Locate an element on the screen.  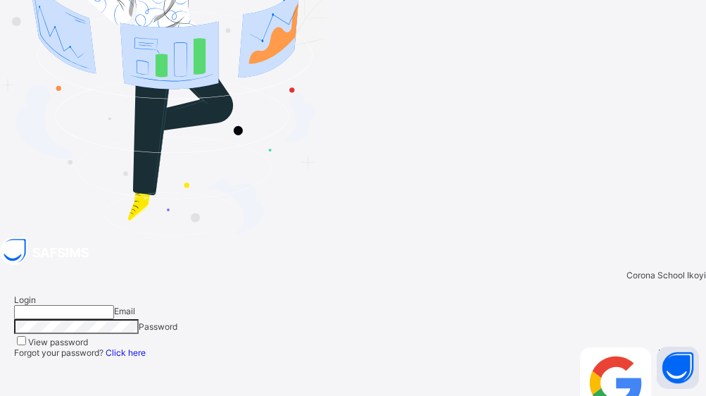
span: Email is located at coordinates (125, 310).